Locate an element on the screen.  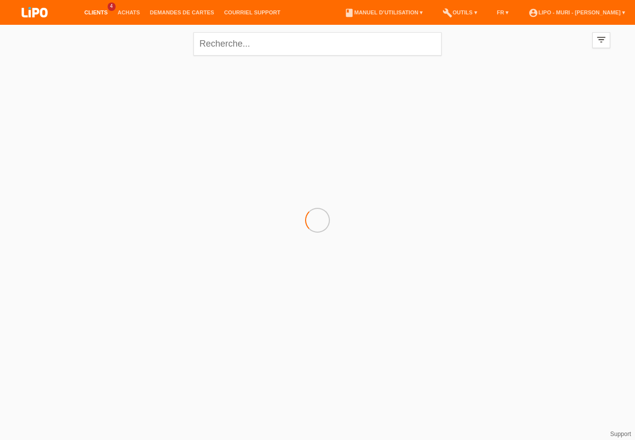
i: book is located at coordinates (349, 13).